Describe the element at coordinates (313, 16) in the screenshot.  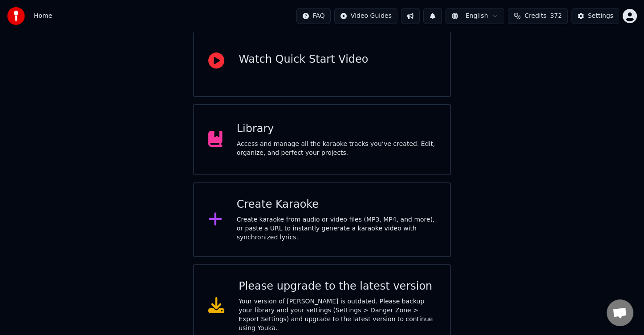
I see `button: FAQ` at that location.